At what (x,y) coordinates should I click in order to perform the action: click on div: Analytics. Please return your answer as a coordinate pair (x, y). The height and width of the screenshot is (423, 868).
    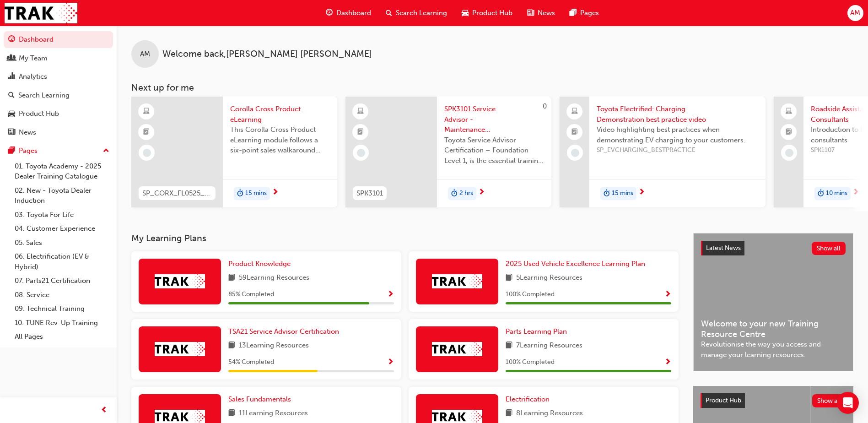
    Looking at the image, I should click on (33, 76).